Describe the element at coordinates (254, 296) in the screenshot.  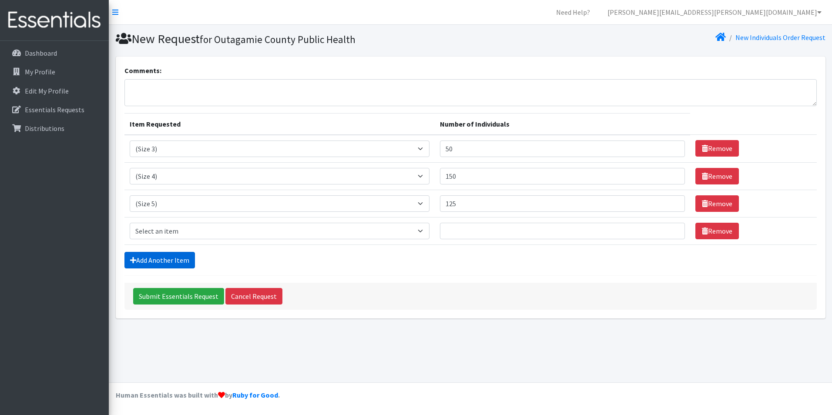
I see `a: Cancel Request` at that location.